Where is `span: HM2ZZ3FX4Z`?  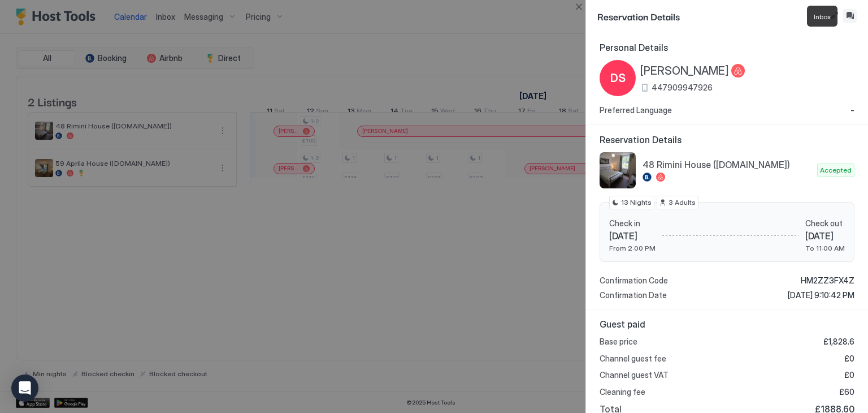 span: HM2ZZ3FX4Z is located at coordinates (827, 280).